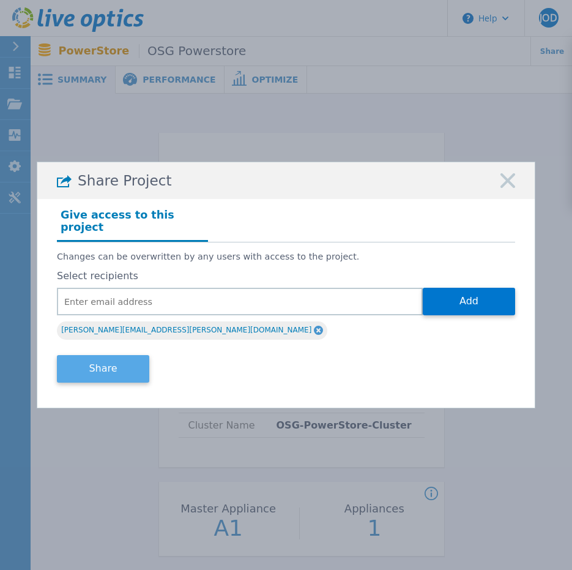 The width and height of the screenshot is (572, 570). What do you see at coordinates (469, 301) in the screenshot?
I see `button: Add` at bounding box center [469, 301].